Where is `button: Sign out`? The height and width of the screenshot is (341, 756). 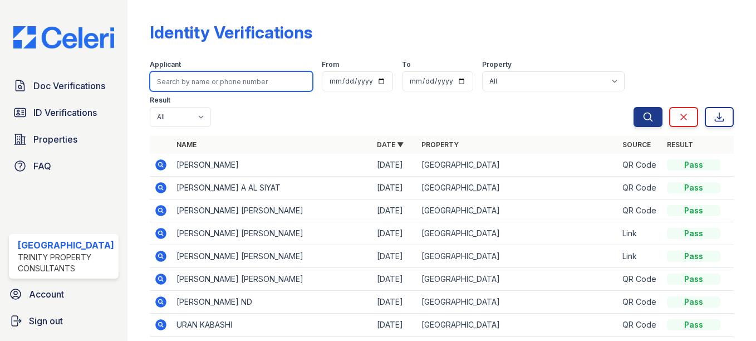
button: Sign out is located at coordinates (63, 321).